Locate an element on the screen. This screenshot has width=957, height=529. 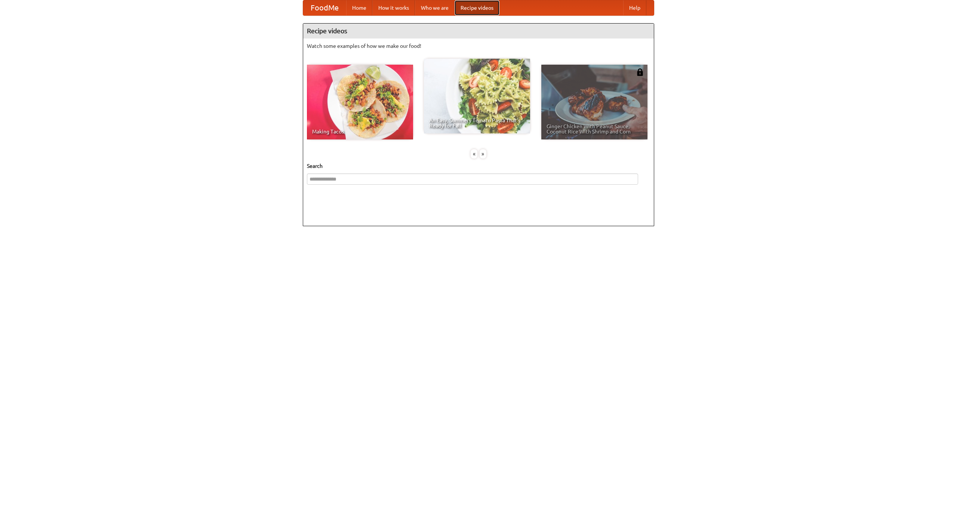
a: Recipe videos is located at coordinates (477, 8).